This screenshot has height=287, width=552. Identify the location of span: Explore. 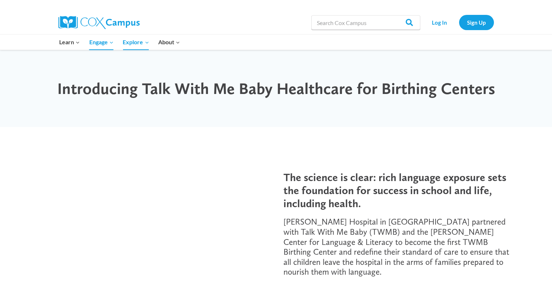
(136, 42).